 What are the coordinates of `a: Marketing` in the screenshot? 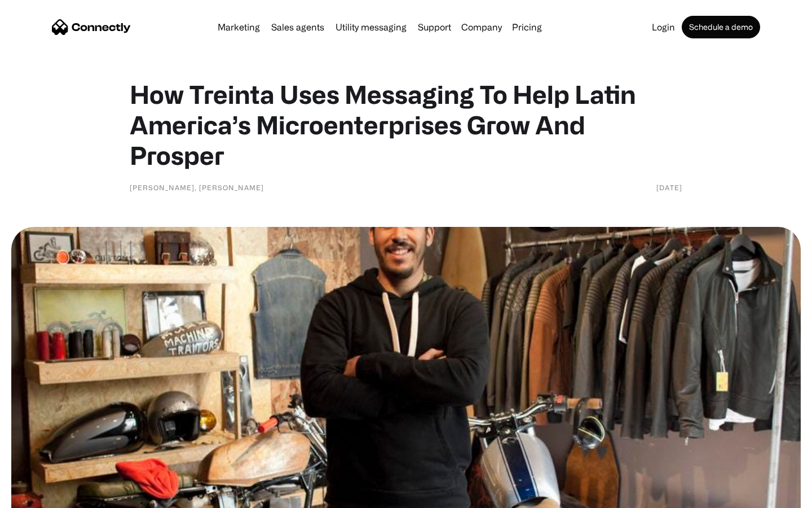 It's located at (238, 27).